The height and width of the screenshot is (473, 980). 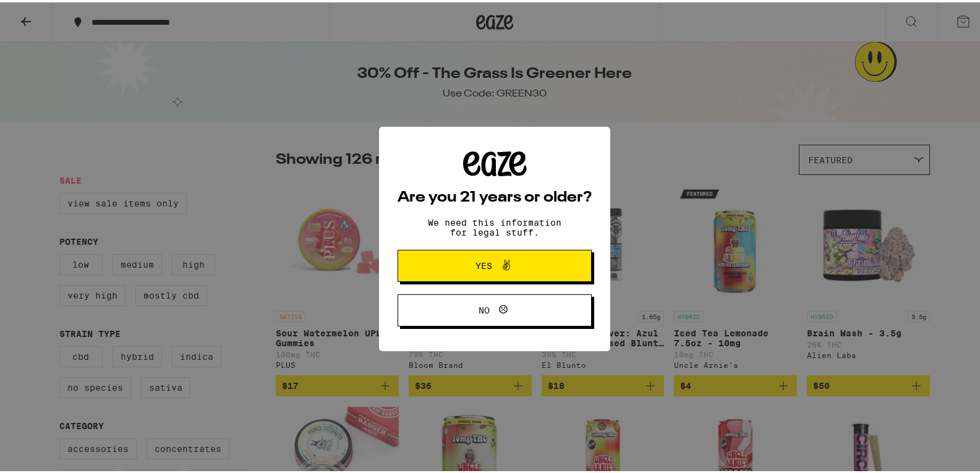 I want to click on p: We need this information for legal stuff., so click(x=494, y=225).